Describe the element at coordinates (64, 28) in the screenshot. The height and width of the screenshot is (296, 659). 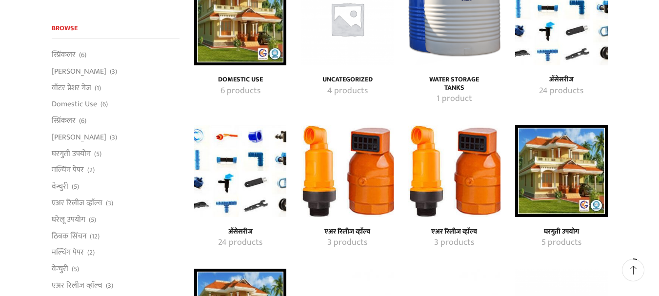
I see `span: Browse` at that location.